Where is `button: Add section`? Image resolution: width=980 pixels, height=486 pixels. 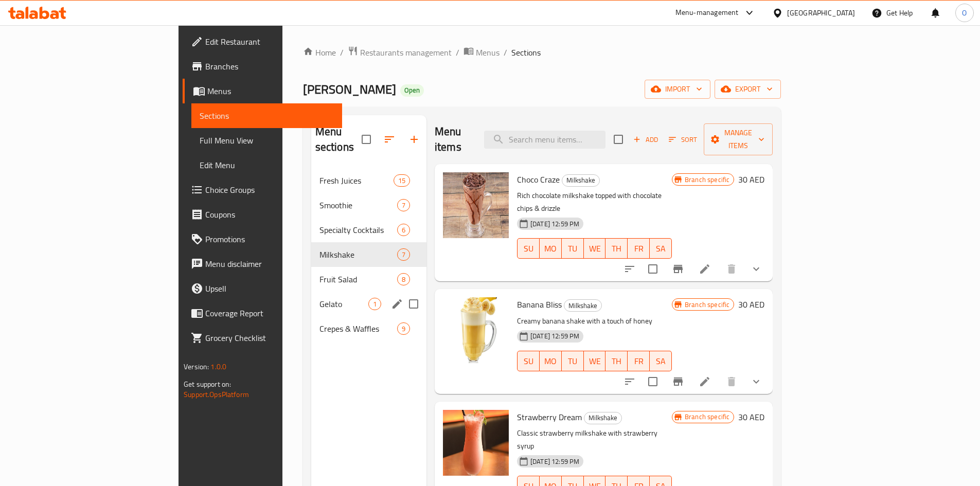
button: Add section is located at coordinates (414, 140).